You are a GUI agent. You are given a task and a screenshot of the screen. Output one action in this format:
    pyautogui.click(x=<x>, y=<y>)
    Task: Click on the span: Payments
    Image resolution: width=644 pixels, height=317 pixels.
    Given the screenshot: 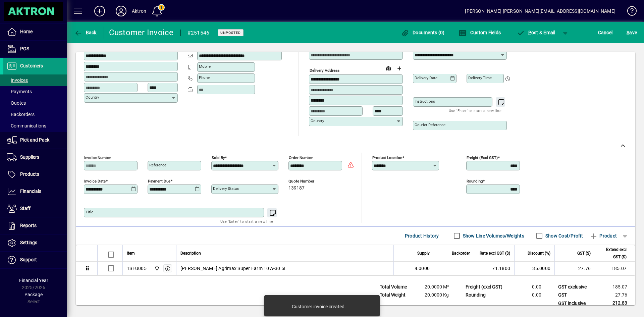 What is the action you would take?
    pyautogui.click(x=19, y=92)
    